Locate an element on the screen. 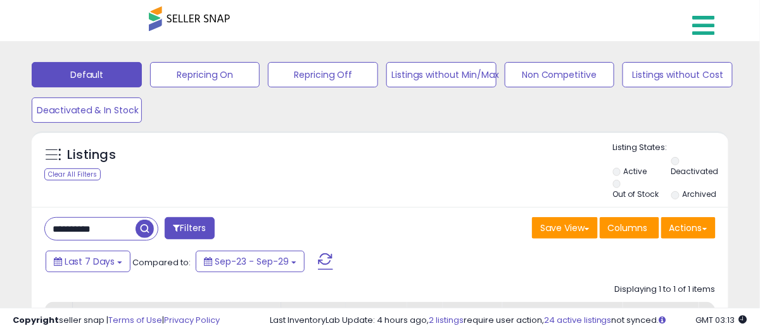 This screenshot has width=760, height=333. button: Deactivated & In Stock is located at coordinates (87, 110).